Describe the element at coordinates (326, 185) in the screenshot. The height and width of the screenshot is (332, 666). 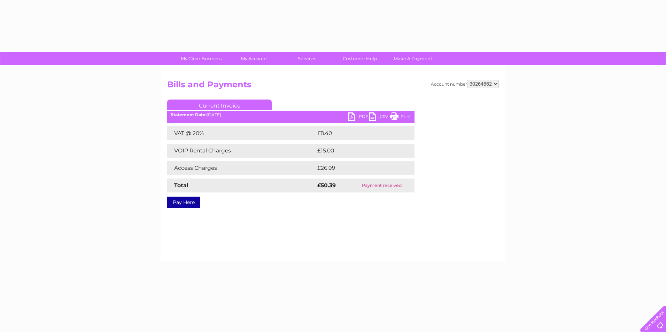
I see `strong: £50.39` at that location.